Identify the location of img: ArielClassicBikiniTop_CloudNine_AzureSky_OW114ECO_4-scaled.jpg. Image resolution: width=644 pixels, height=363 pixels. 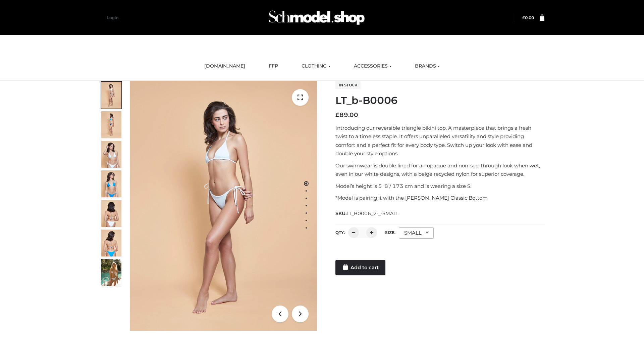
(111, 184).